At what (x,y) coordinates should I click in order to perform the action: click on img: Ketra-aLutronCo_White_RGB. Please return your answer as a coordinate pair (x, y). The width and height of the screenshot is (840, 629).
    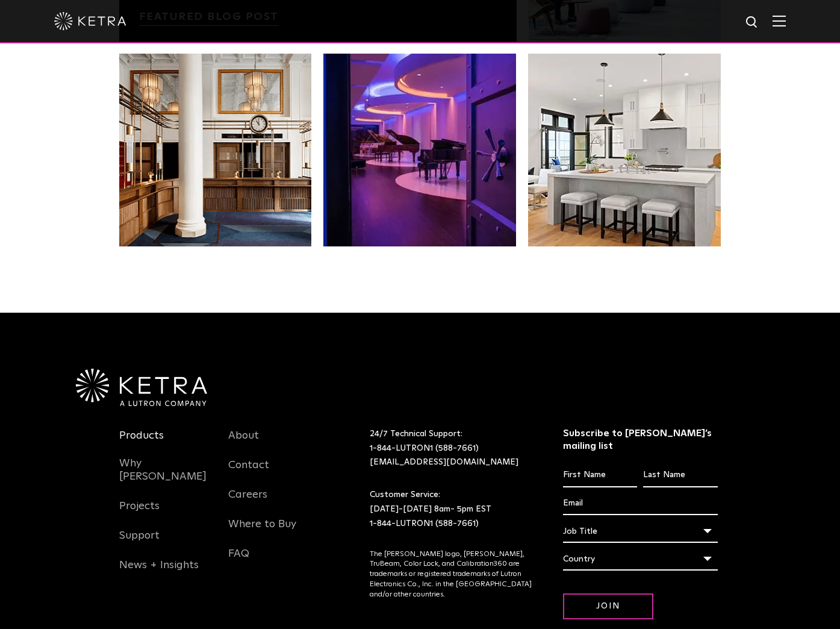
    Looking at the image, I should click on (141, 388).